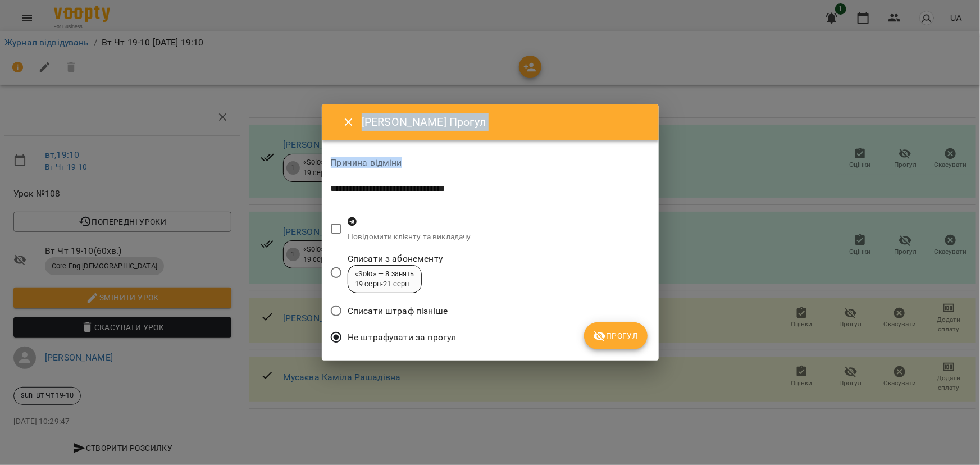 The height and width of the screenshot is (465, 980). Describe the element at coordinates (401, 338) in the screenshot. I see `span: Не штрафувати за прогул` at that location.